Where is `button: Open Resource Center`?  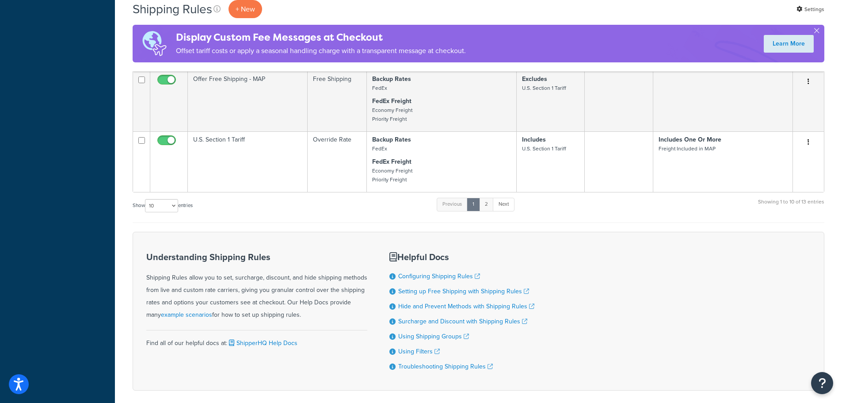 button: Open Resource Center is located at coordinates (822, 383).